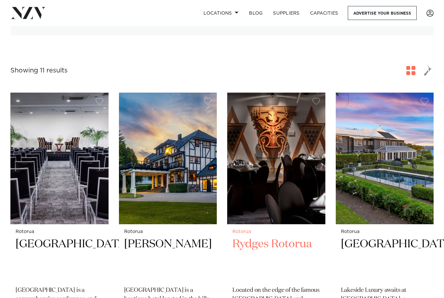 Image resolution: width=444 pixels, height=298 pixels. I want to click on a: Advertise your business, so click(383, 13).